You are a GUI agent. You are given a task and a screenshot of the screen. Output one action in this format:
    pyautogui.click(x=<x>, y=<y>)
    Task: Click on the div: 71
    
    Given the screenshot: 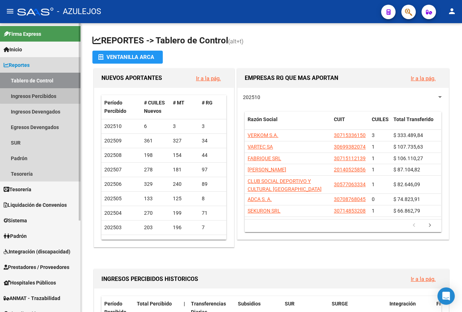 What is the action you would take?
    pyautogui.click(x=213, y=213)
    